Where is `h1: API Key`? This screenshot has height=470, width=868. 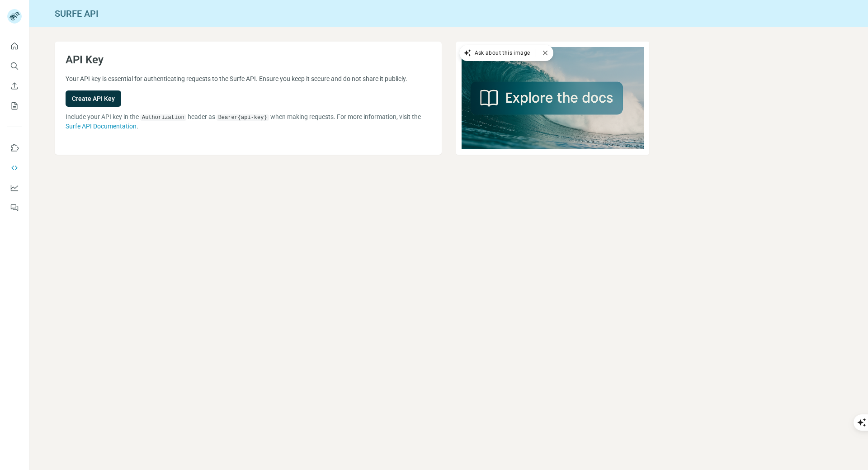 h1: API Key is located at coordinates (248, 60).